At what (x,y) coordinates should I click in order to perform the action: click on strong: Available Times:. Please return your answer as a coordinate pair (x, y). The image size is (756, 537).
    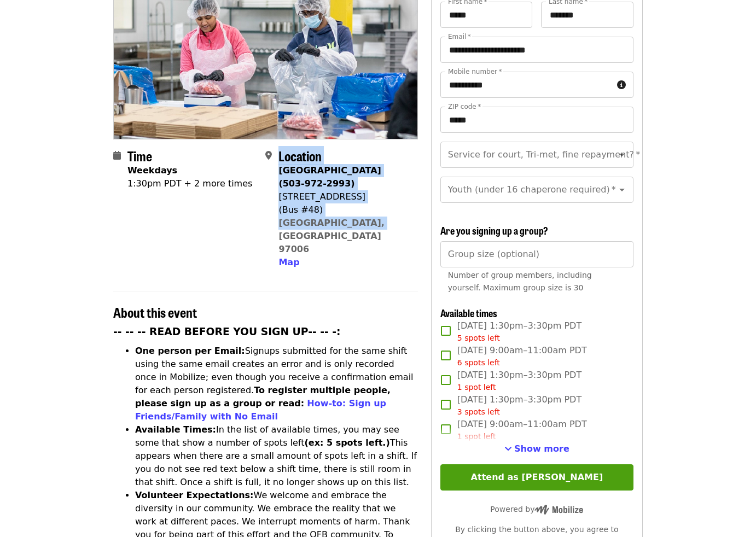
    Looking at the image, I should click on (175, 430).